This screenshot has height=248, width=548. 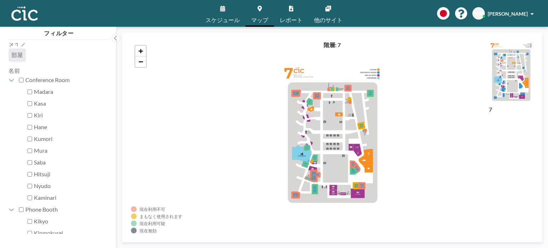 I want to click on div: 現在利用不可, so click(x=152, y=209).